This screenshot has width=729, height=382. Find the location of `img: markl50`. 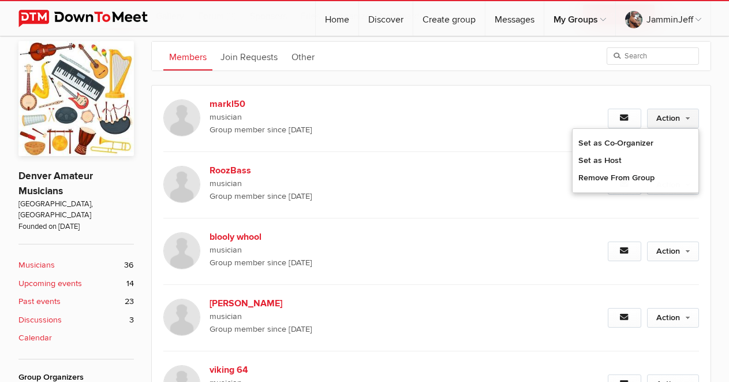

img: markl50 is located at coordinates (182, 118).